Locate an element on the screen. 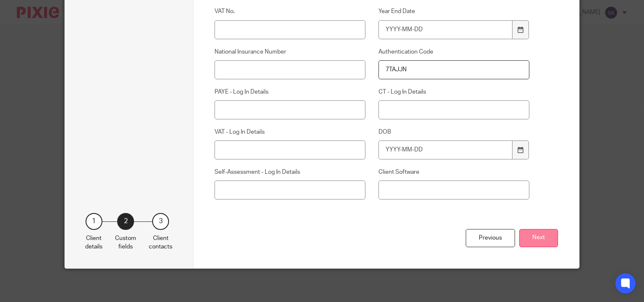 This screenshot has height=302, width=644. label: National Insurance Number is located at coordinates (290, 52).